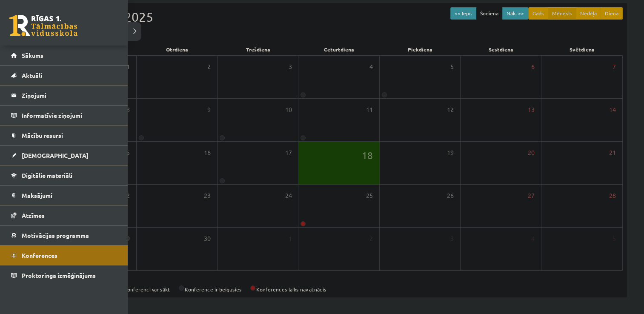 The width and height of the screenshot is (644, 314). I want to click on span: 23, so click(207, 196).